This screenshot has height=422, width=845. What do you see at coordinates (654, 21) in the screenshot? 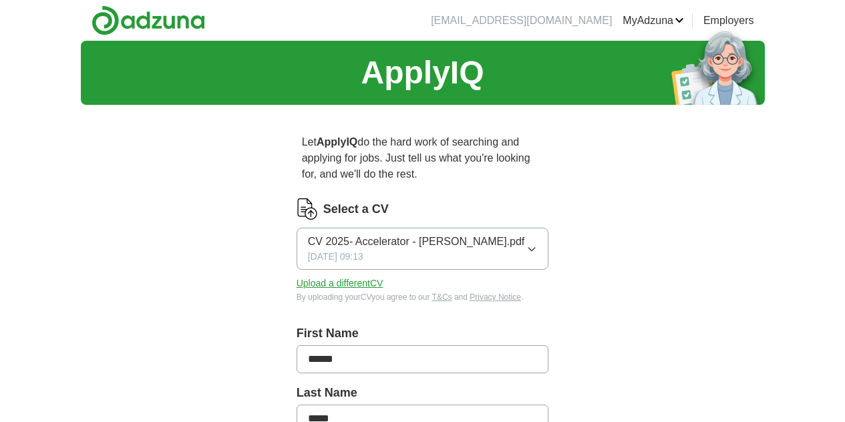
I see `a: MyAdzuna` at bounding box center [654, 21].